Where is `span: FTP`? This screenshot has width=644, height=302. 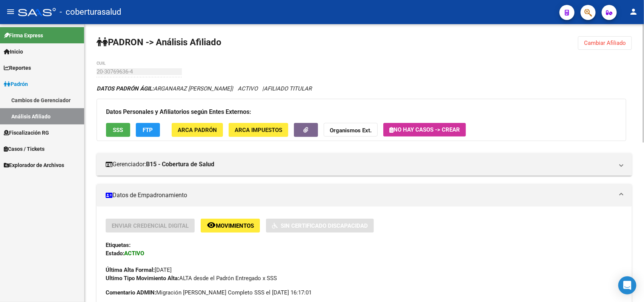
span: FTP is located at coordinates (148, 130).